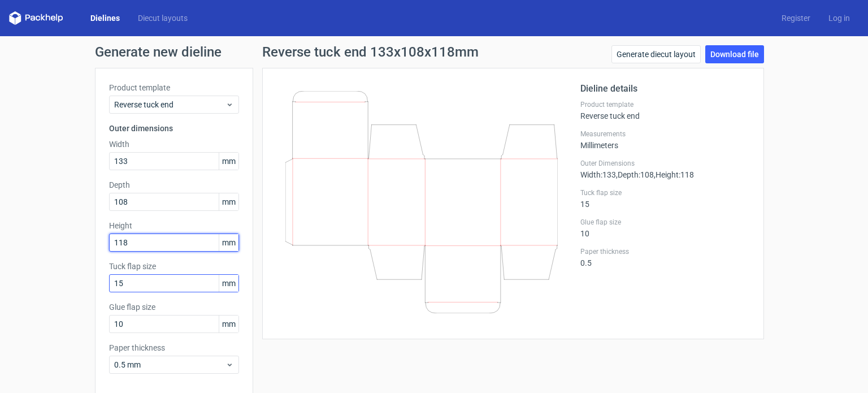 This screenshot has height=393, width=868. What do you see at coordinates (174, 225) in the screenshot?
I see `label: Height` at bounding box center [174, 225].